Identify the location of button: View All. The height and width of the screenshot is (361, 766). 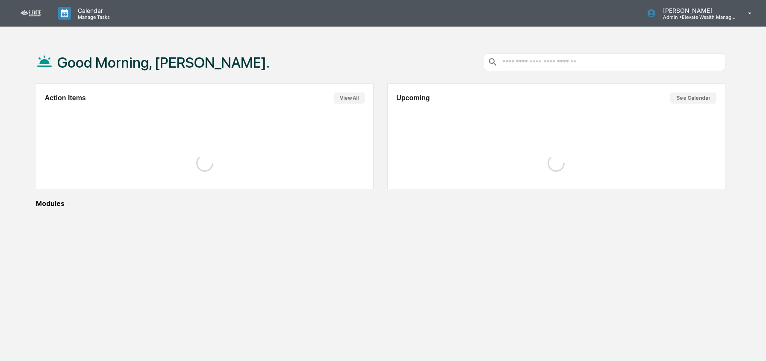
(349, 98).